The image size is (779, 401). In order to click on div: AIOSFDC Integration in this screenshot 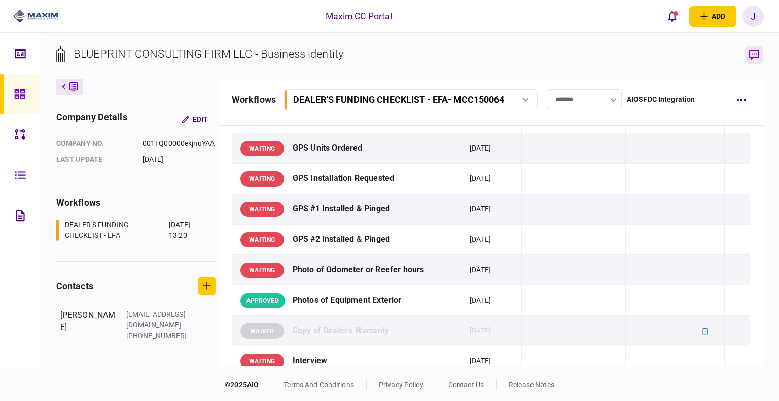, I will do `click(660, 99)`.